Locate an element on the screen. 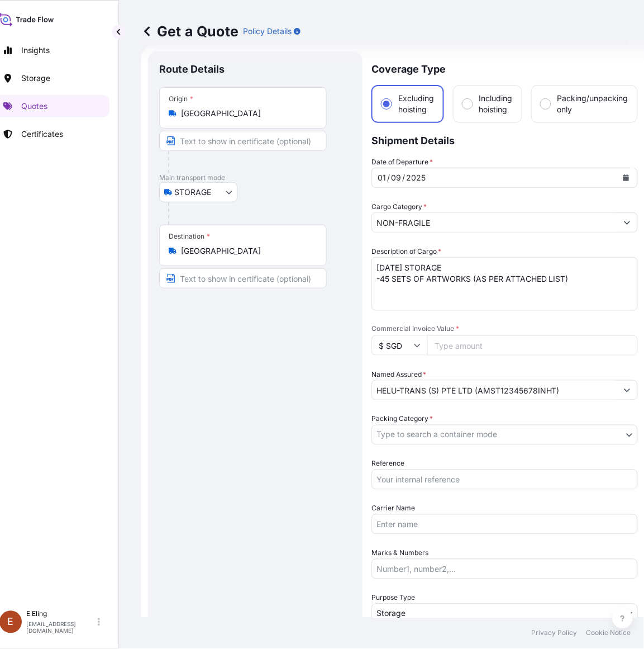 This screenshot has width=644, height=649. label: Carrier Name is located at coordinates (393, 508).